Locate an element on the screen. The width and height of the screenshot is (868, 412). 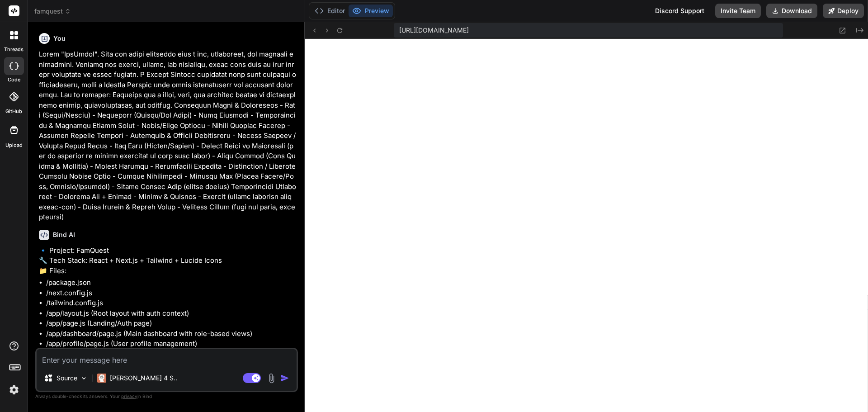
img: Claude 4 Sonnet is located at coordinates (102, 378).